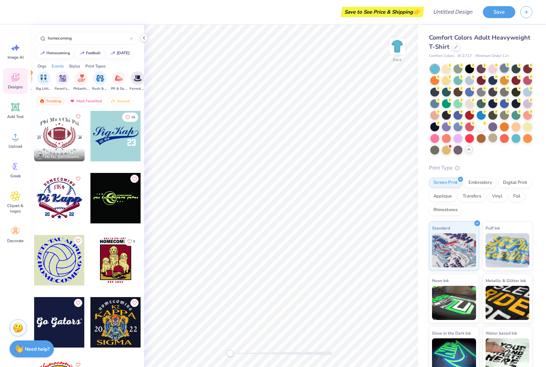 The image size is (546, 367). What do you see at coordinates (515, 183) in the screenshot?
I see `div: Digital Print` at bounding box center [515, 183].